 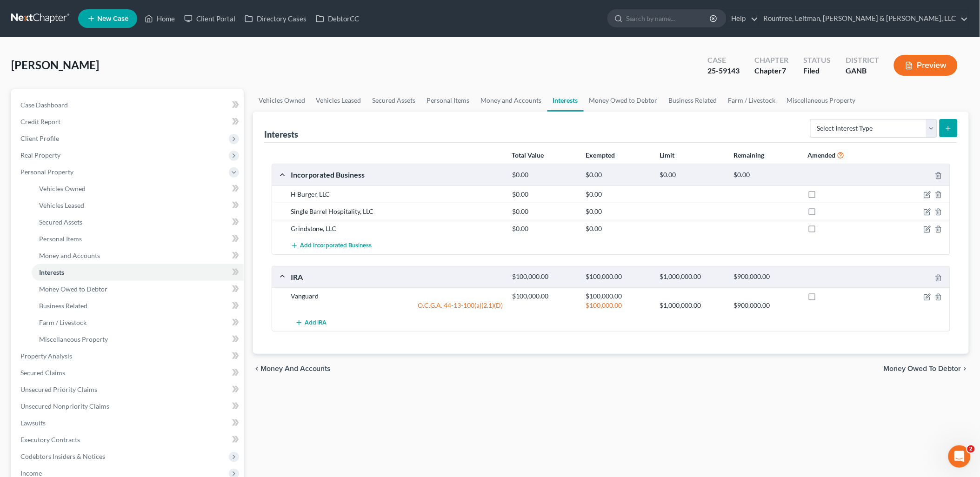 I want to click on span: Money Owed to Debtor, so click(x=923, y=369).